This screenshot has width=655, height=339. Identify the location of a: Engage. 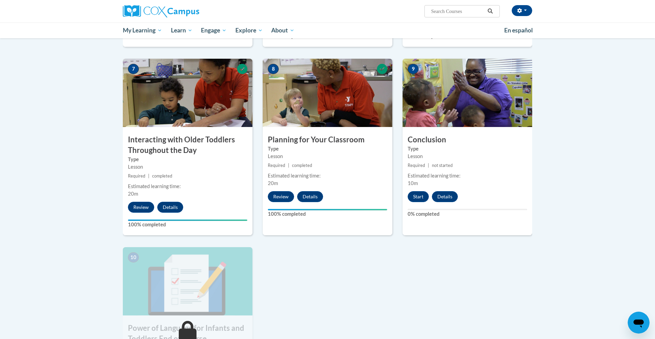
(214, 30).